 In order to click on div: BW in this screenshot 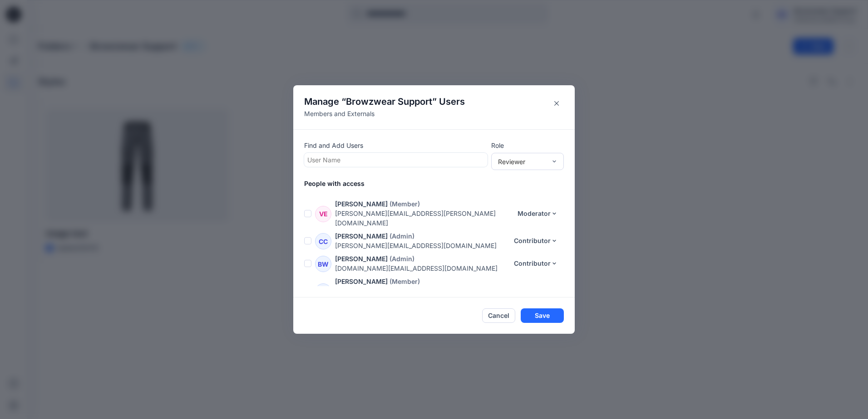, I will do `click(323, 264)`.